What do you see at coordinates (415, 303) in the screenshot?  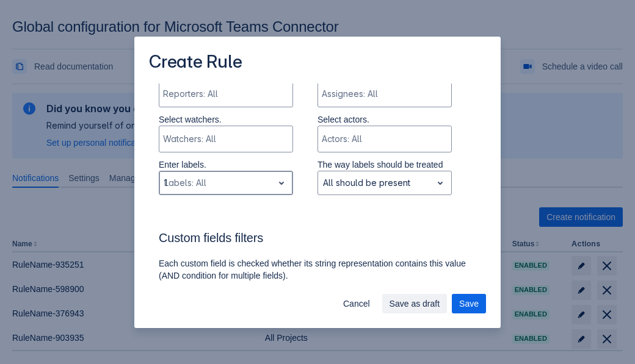 I see `button: Save as draft` at bounding box center [415, 303].